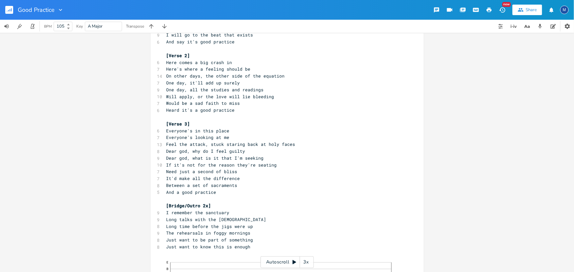 The height and width of the screenshot is (272, 574). What do you see at coordinates (202, 185) in the screenshot?
I see `span: Between a set of sacraments` at bounding box center [202, 185].